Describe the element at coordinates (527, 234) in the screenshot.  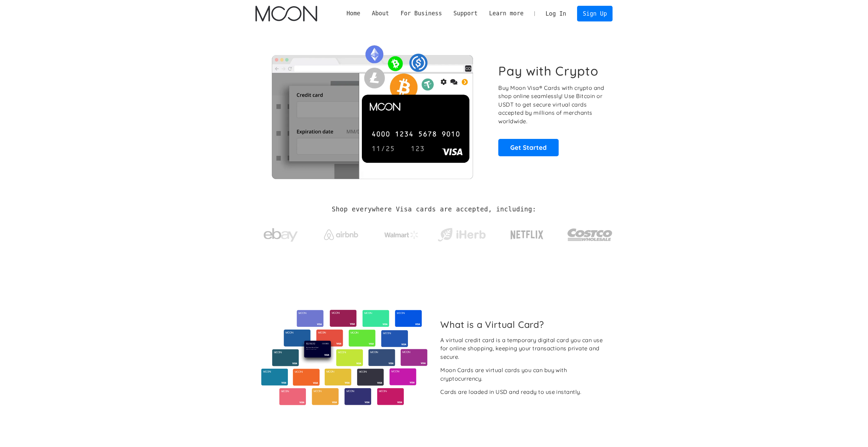
I see `a: Netflix` at that location.